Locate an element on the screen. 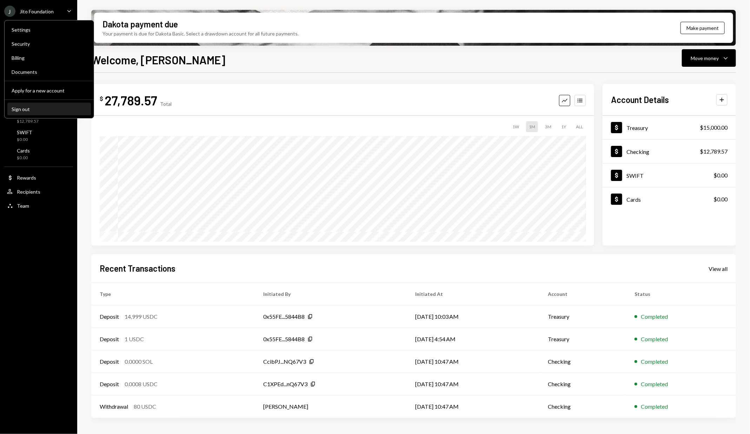 This screenshot has height=434, width=750. a: Treasury$15,000.00 is located at coordinates (670, 127).